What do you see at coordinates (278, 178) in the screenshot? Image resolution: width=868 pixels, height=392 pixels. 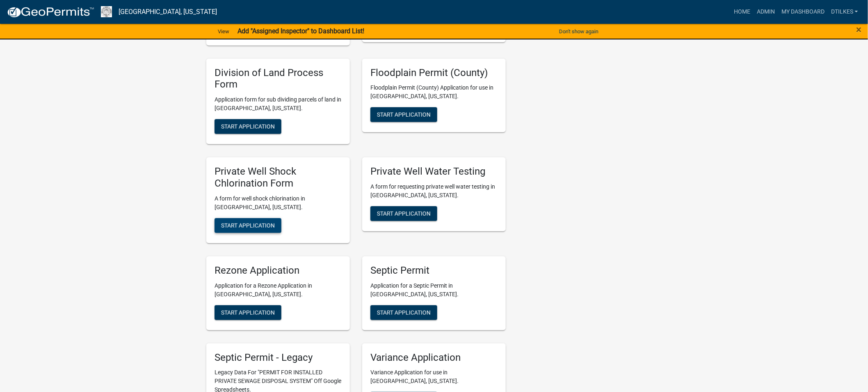 I see `h5: Private Well Shock Chlorination Form` at bounding box center [278, 178].